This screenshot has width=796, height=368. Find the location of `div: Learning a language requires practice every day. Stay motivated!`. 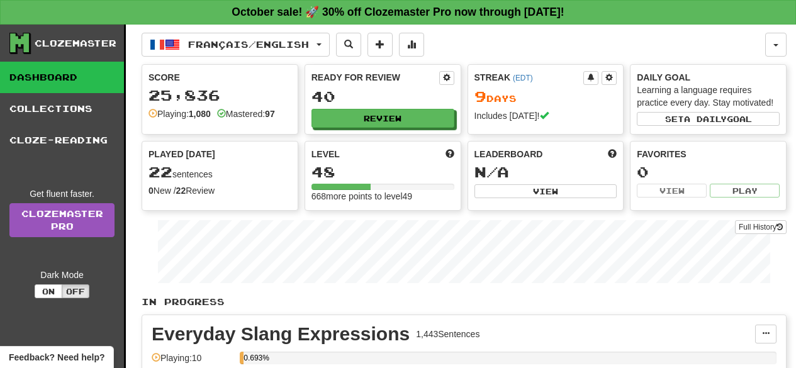

div: Learning a language requires practice every day. Stay motivated! is located at coordinates (708, 96).